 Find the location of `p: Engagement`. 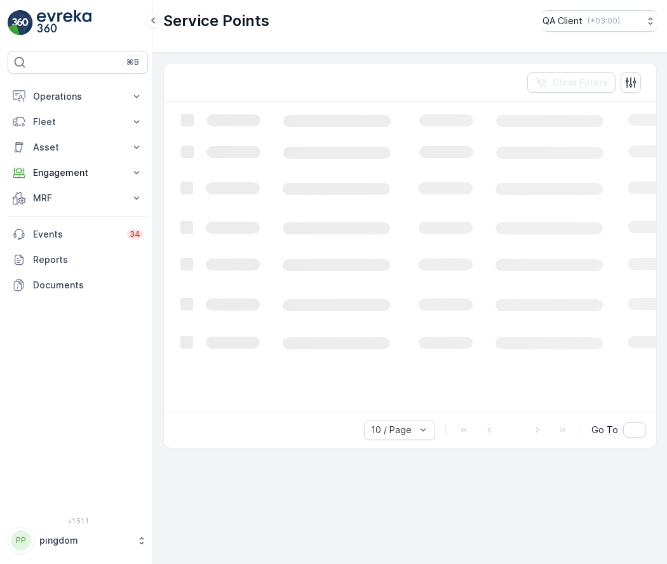

p: Engagement is located at coordinates (78, 173).